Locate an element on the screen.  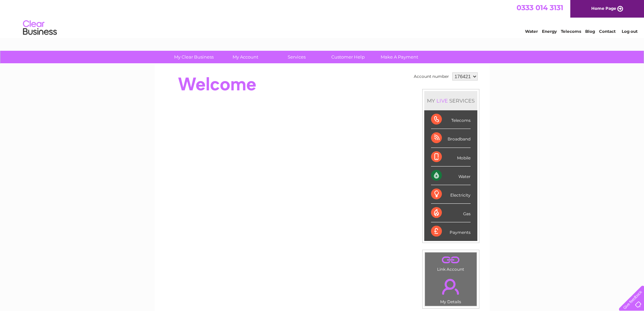
div: Payments is located at coordinates (450, 232).